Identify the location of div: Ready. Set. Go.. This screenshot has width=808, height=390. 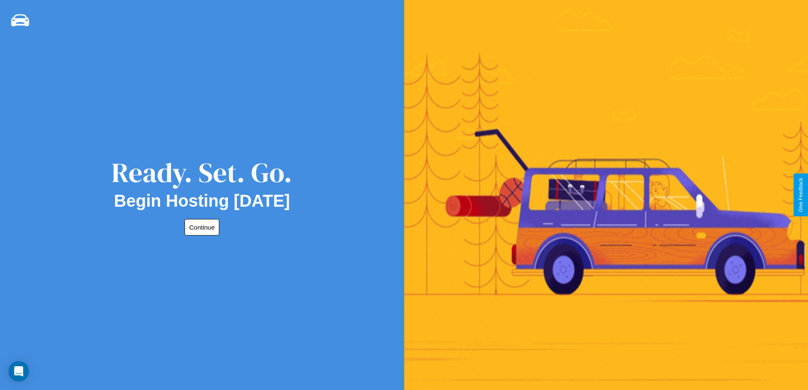
(202, 172).